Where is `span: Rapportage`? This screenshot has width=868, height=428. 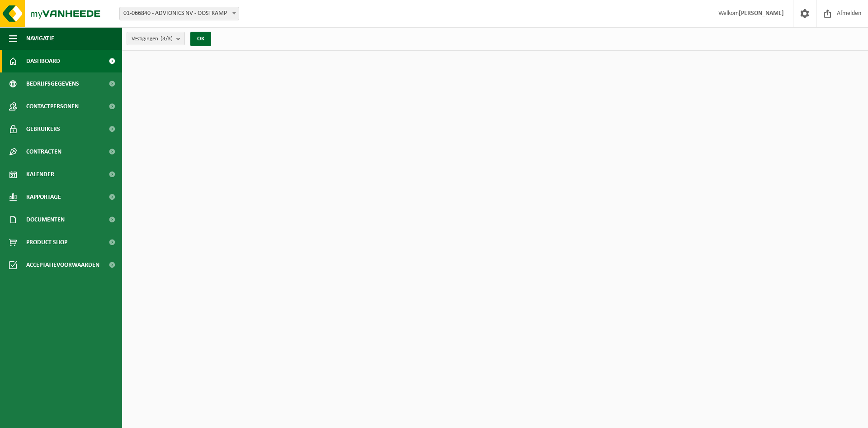 span: Rapportage is located at coordinates (44, 197).